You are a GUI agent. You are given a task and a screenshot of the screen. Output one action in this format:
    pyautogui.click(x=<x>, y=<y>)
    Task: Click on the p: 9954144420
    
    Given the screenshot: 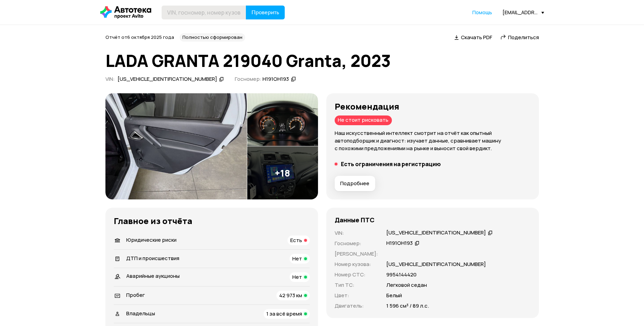 What is the action you would take?
    pyautogui.click(x=401, y=275)
    